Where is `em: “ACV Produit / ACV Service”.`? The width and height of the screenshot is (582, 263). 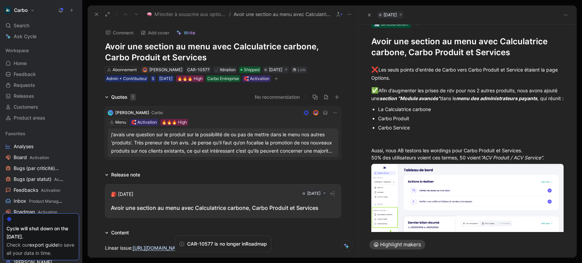 em: “ACV Produit / ACV Service”. is located at coordinates (512, 158).